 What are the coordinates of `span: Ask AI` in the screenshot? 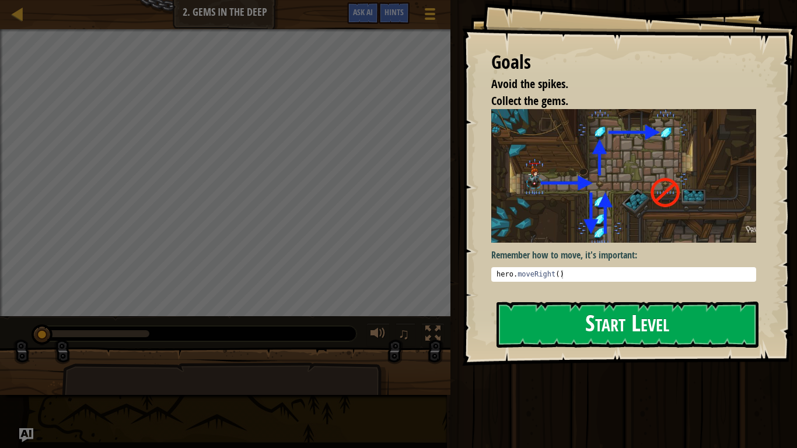 It's located at (363, 12).